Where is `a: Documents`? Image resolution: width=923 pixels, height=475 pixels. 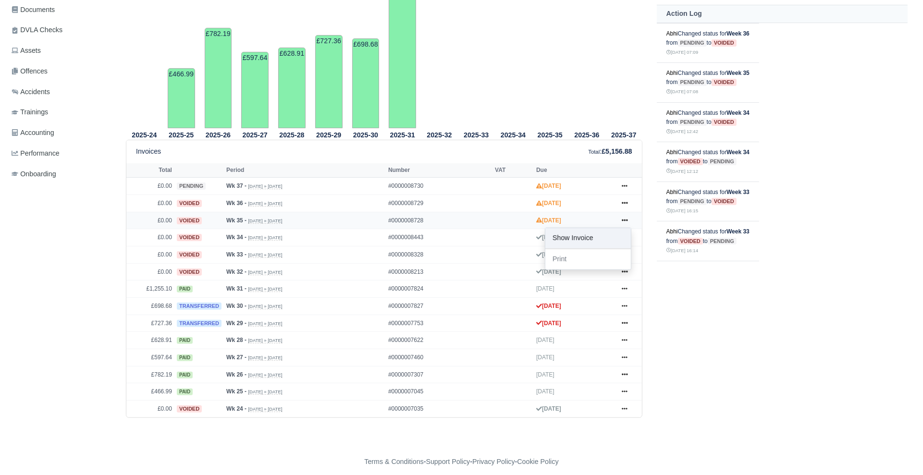 a: Documents is located at coordinates (61, 10).